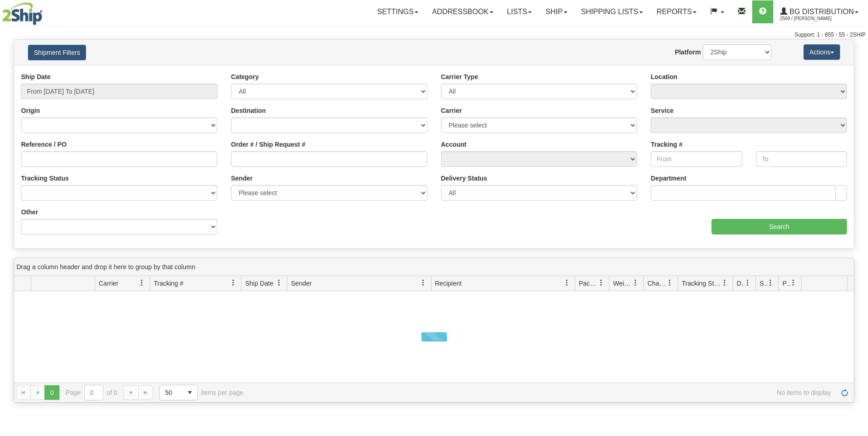  I want to click on a: Recipient filter column settings, so click(567, 283).